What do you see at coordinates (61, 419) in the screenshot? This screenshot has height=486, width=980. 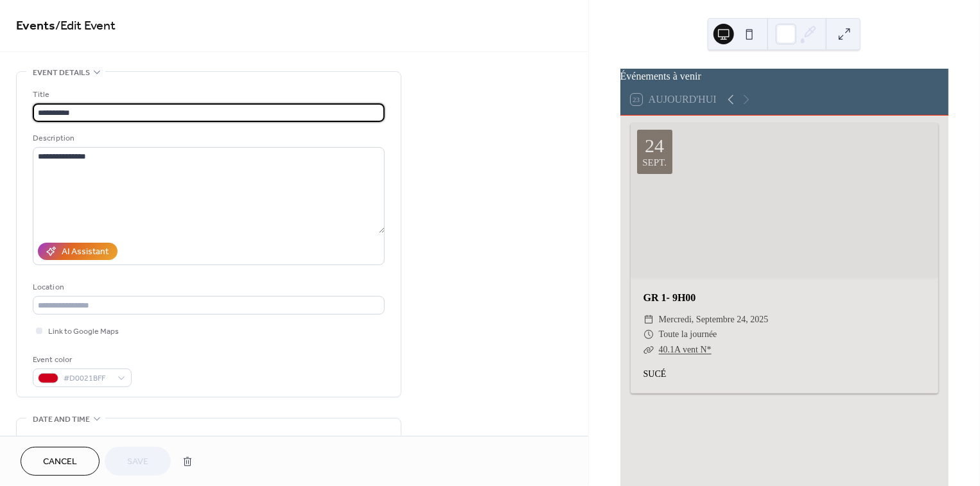 I see `span: Date and time` at bounding box center [61, 419].